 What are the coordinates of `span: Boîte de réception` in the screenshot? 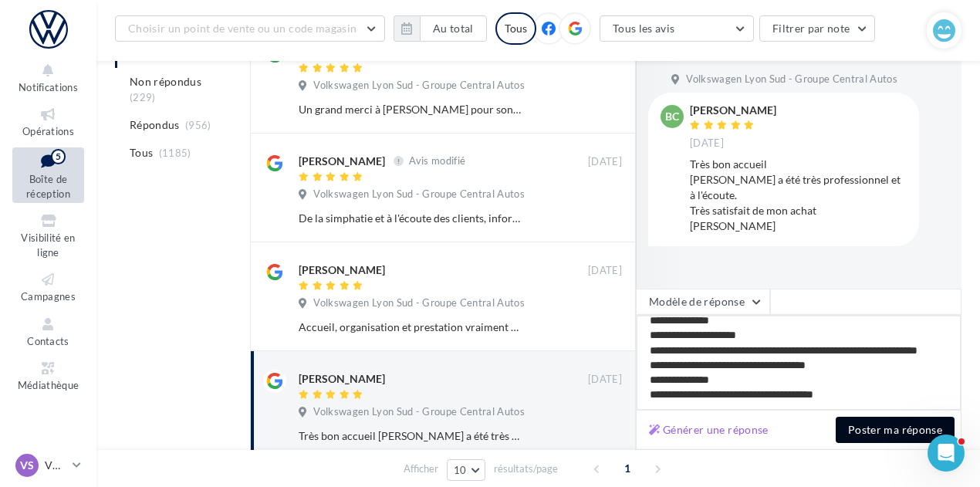 It's located at (48, 186).